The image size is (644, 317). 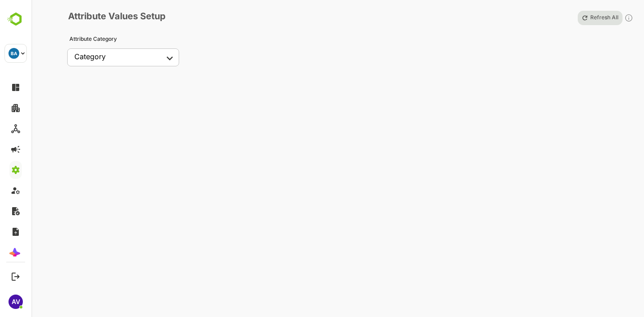 What do you see at coordinates (14, 53) in the screenshot?
I see `div: BA` at bounding box center [14, 53].